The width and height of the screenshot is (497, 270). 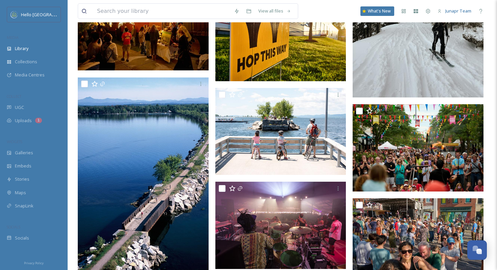 I want to click on span: UGC, so click(x=19, y=107).